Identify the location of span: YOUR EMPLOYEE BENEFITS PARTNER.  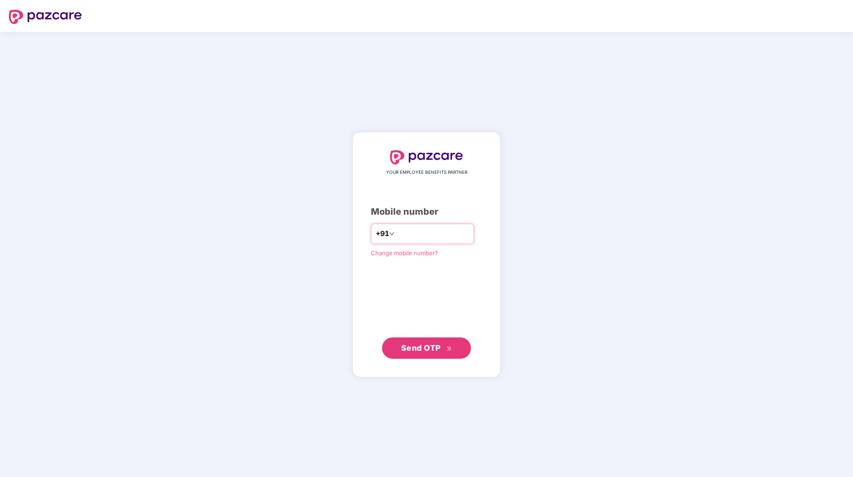
(426, 173).